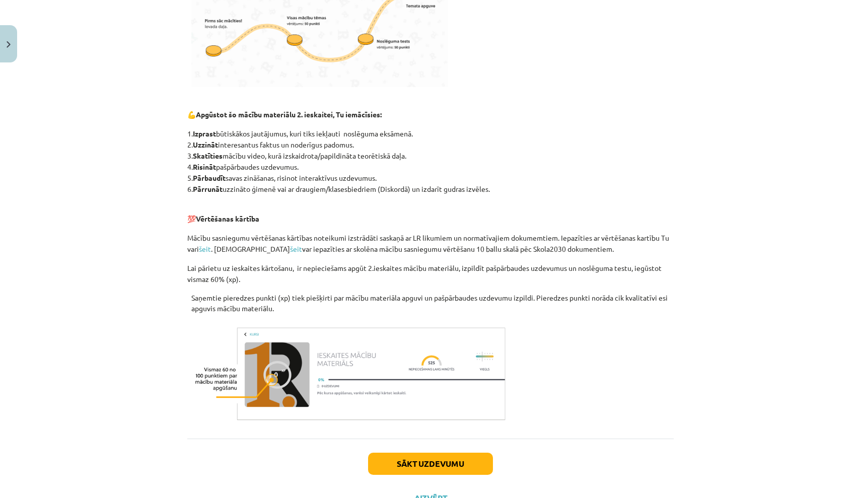 The height and width of the screenshot is (498, 861). What do you see at coordinates (228, 218) in the screenshot?
I see `b: Vērtēšanas kārtība` at bounding box center [228, 218].